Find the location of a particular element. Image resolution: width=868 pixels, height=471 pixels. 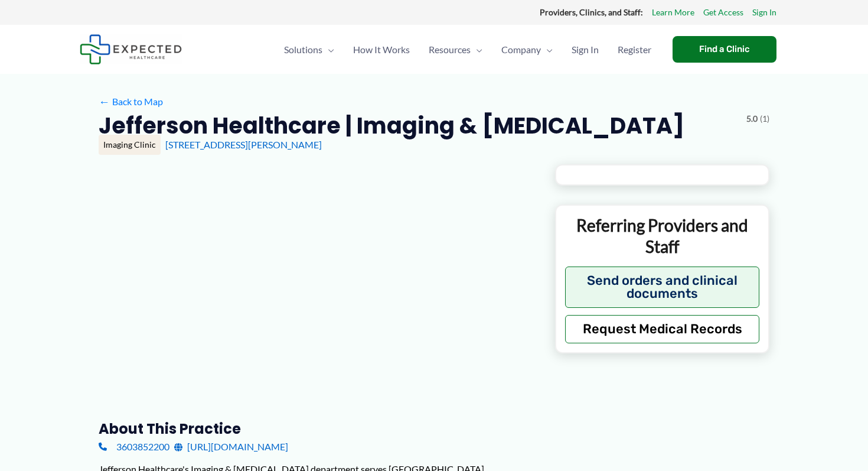

span: Sign In is located at coordinates (585, 50).